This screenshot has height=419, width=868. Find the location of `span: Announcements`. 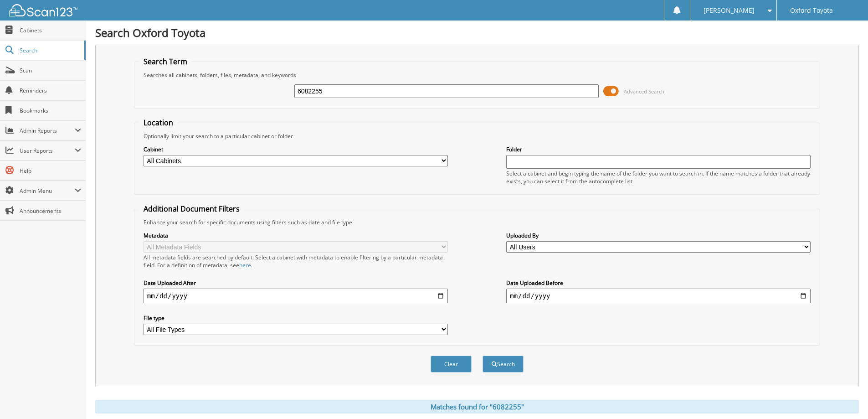

span: Announcements is located at coordinates (50, 210).